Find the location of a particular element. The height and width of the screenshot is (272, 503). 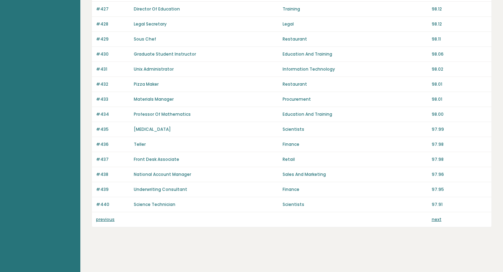

p: 97.96 is located at coordinates (460, 174).